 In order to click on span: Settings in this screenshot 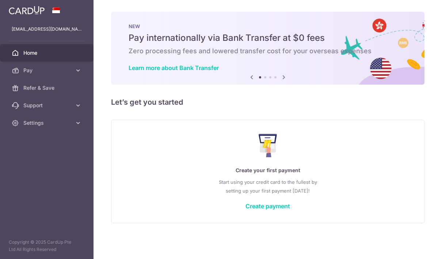, I will do `click(48, 123)`.